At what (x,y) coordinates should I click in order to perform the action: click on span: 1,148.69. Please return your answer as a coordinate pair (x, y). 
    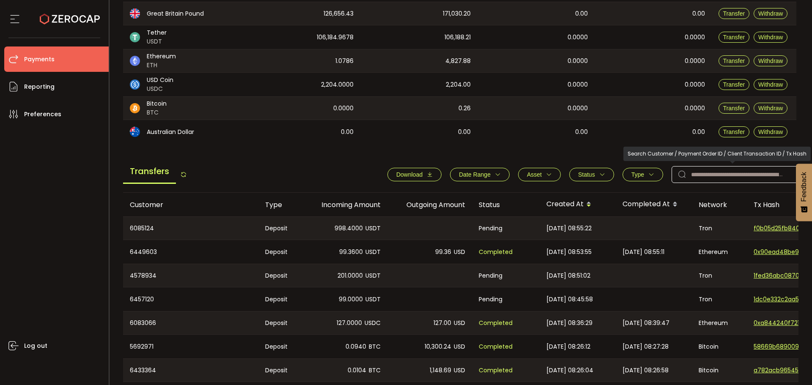
    Looking at the image, I should click on (440, 371).